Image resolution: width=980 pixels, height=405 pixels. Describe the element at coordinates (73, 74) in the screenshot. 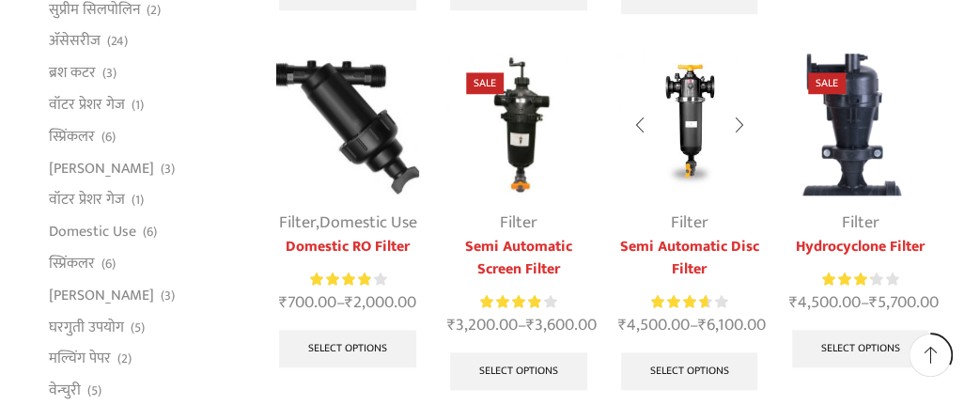

I see `a: ब्रश कटर` at that location.